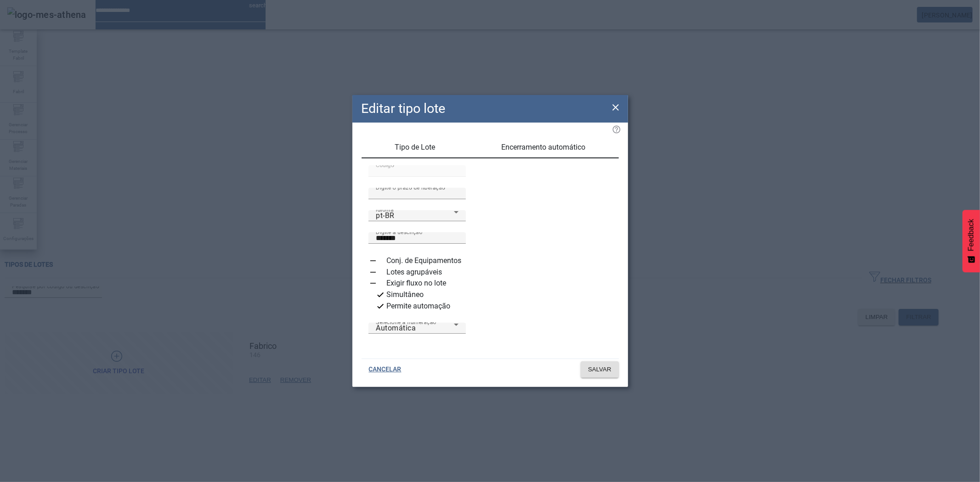 This screenshot has height=482, width=980. I want to click on label: Conj. de Equipamentos, so click(423, 261).